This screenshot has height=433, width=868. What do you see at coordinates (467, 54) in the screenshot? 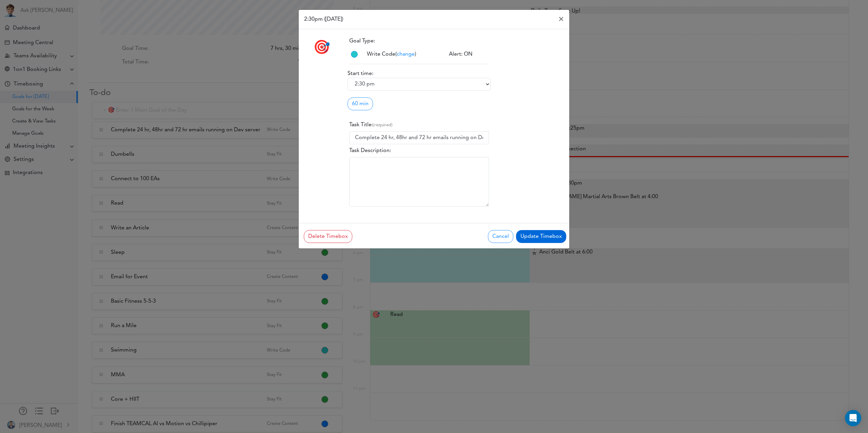
I see `div: Alert: ON` at bounding box center [467, 54].